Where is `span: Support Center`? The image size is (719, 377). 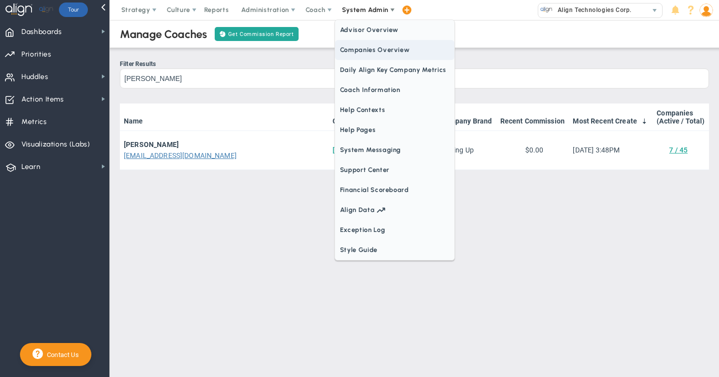
span: Support Center is located at coordinates (394, 170).